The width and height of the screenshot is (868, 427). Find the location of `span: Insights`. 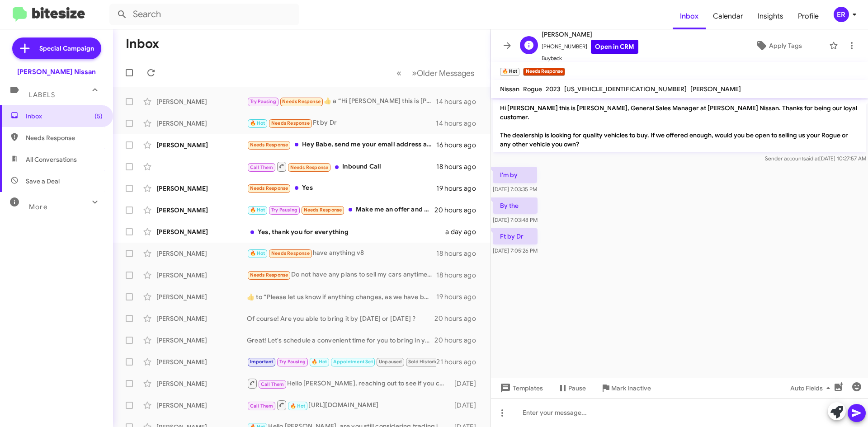

span: Insights is located at coordinates (771, 16).